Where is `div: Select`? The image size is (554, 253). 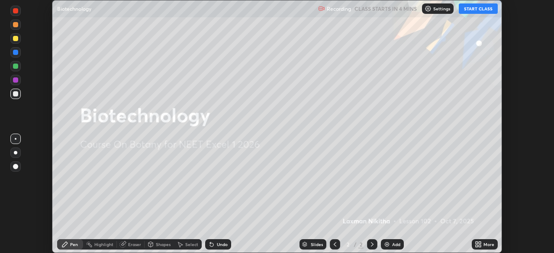
div: Select is located at coordinates (192, 245).